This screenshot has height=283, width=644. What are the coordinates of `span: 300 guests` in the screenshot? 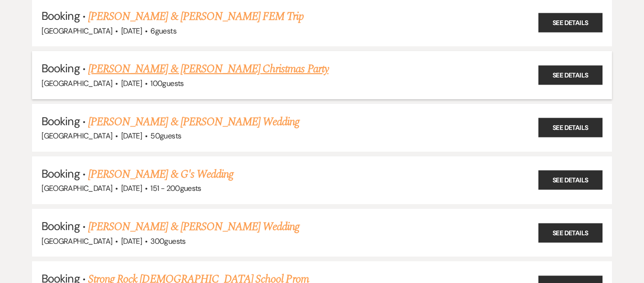 It's located at (168, 241).